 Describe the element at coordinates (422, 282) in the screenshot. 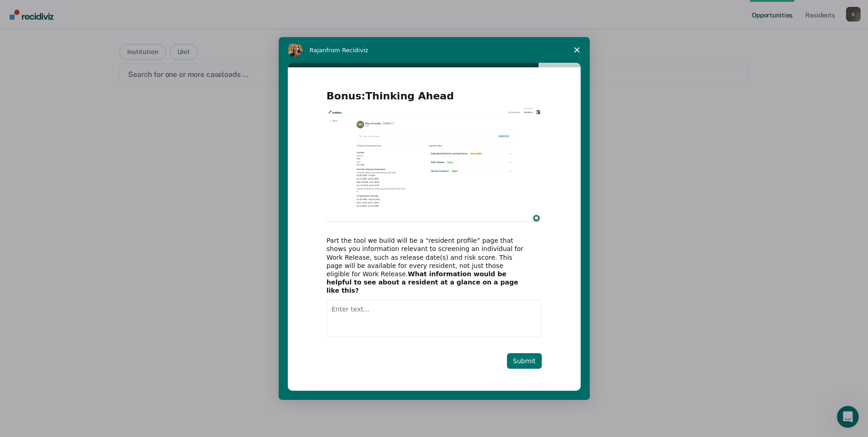

I see `b: What information would be helpful to see about a resident at a glance on a page like this?` at that location.